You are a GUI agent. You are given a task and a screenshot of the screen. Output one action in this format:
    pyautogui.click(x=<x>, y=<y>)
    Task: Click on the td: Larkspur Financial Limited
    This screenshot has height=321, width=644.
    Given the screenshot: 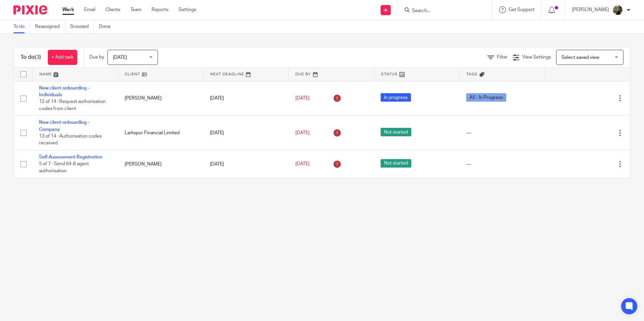 What is the action you would take?
    pyautogui.click(x=161, y=133)
    